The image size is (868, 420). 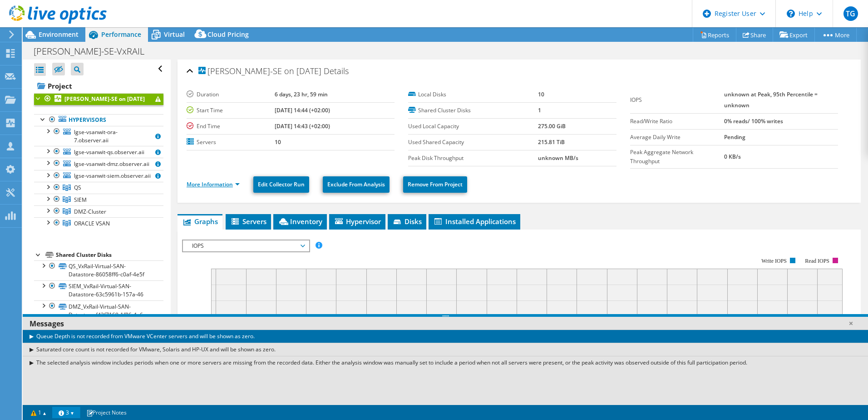 What do you see at coordinates (445, 362) in the screenshot?
I see `div: The selected analysis window includes periods when one or more servers are missing from the recor...` at bounding box center [445, 362].